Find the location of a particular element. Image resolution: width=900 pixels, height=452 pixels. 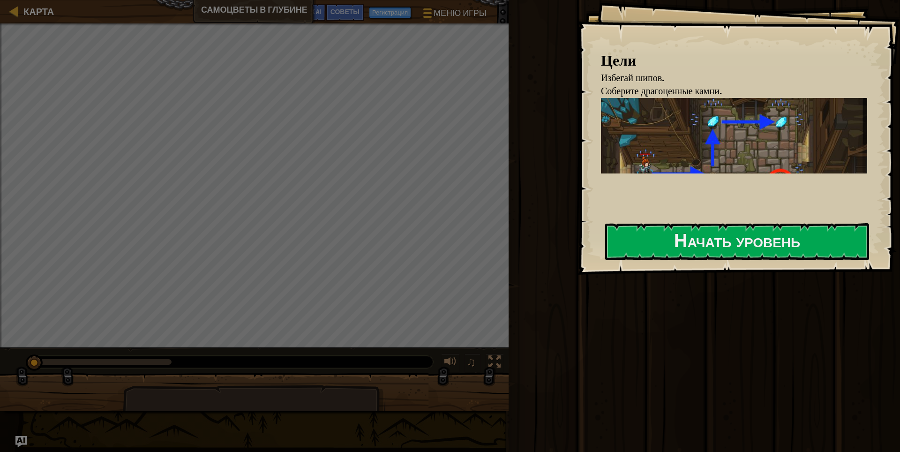

button: Переключить полноэкранный режим is located at coordinates (494, 363).